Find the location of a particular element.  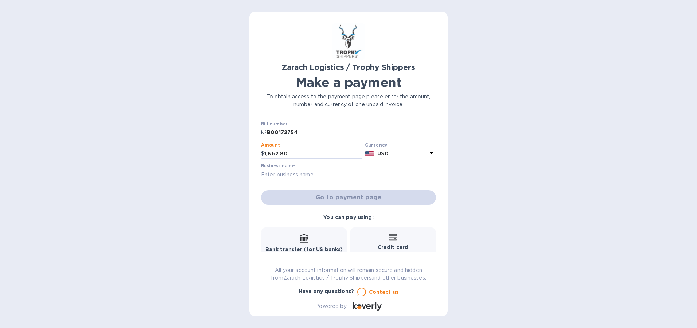

input: 0.00 is located at coordinates (313, 154).